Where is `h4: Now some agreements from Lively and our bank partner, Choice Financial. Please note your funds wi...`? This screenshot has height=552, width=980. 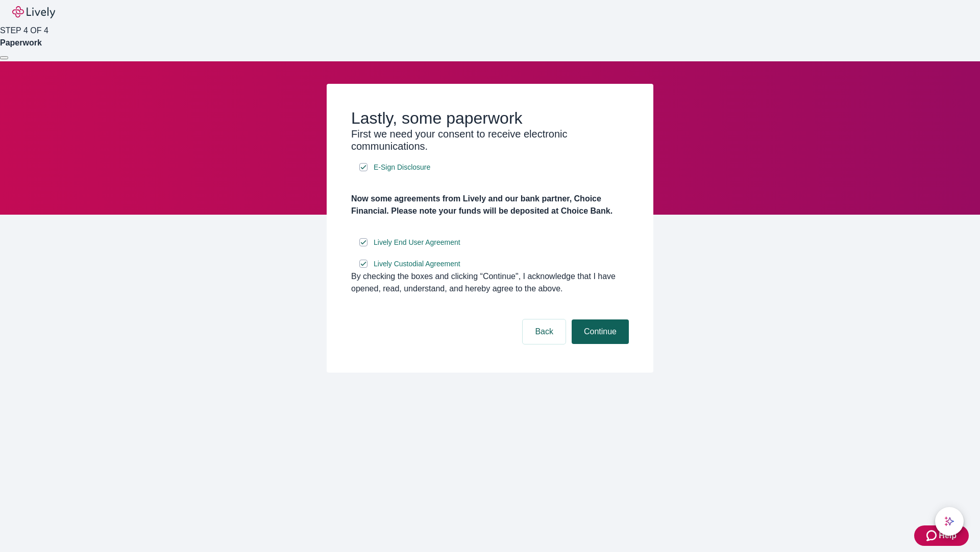
h4: Now some agreements from Lively and our bank partner, Choice Financial. Please note your funds wi... is located at coordinates (490, 204).